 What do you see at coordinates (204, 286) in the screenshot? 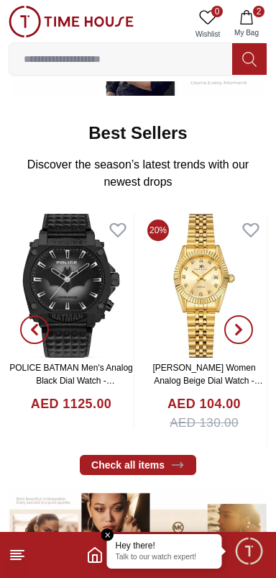
I see `img: Kenneth Scott Women Analog Beige Dial Watch - K22536-GBGC` at bounding box center [204, 286].